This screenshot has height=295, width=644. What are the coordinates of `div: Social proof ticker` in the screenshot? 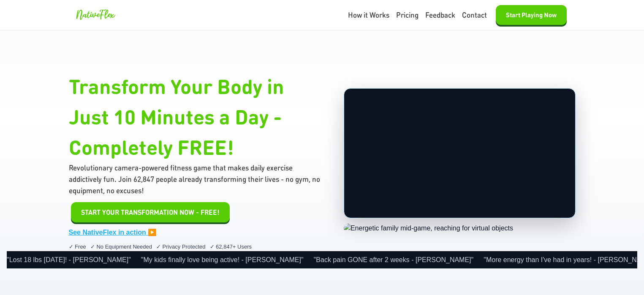 It's located at (322, 260).